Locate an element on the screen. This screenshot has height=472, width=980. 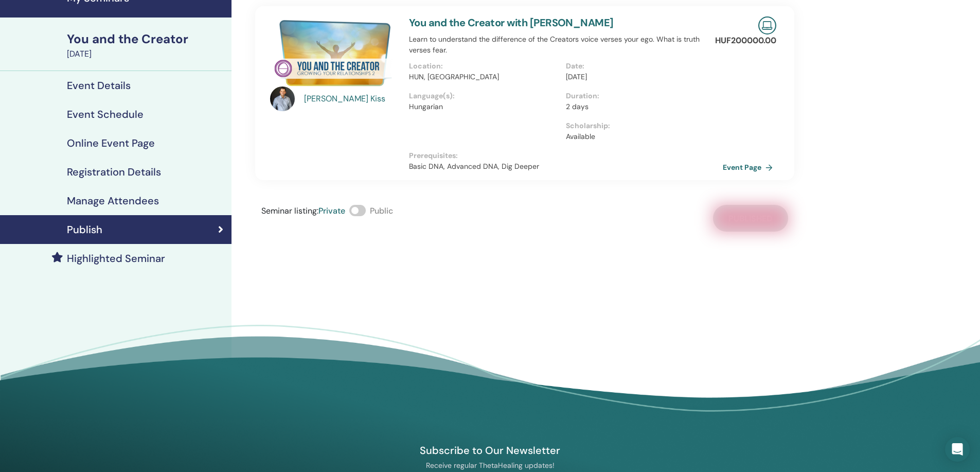
p: Scholarship : is located at coordinates (641, 125).